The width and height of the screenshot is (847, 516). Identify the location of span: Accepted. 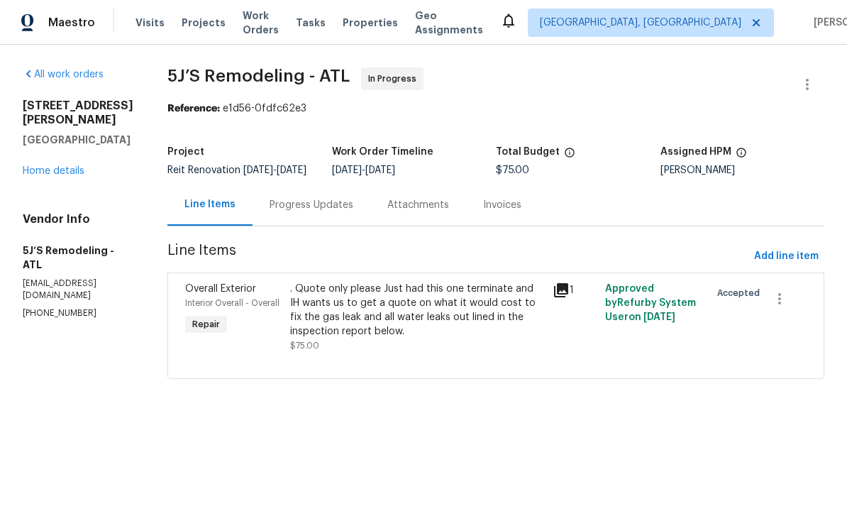
(742, 293).